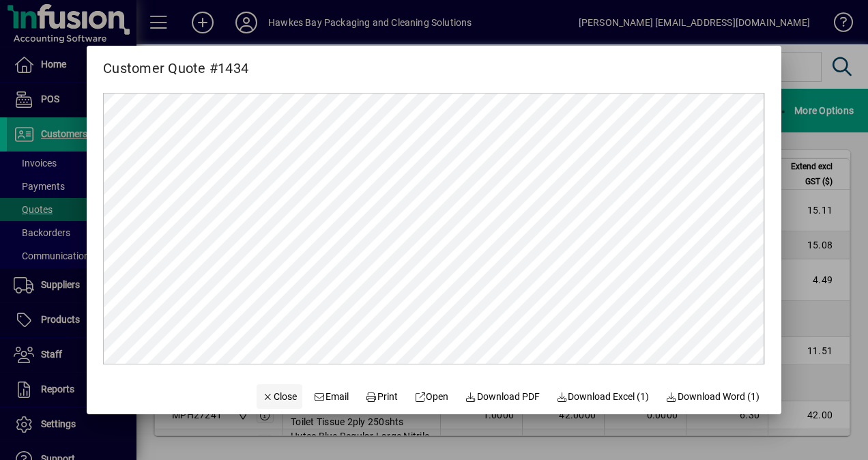 This screenshot has height=460, width=868. I want to click on a: Download PDF, so click(502, 397).